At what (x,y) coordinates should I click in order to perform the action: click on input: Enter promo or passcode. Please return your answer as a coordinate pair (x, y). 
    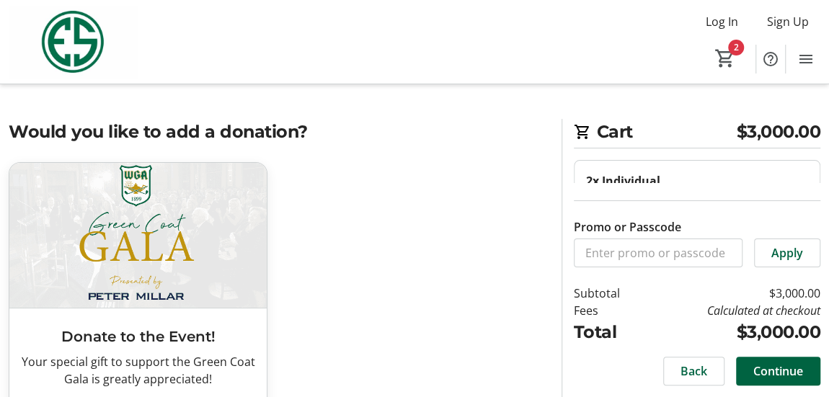
    Looking at the image, I should click on (658, 253).